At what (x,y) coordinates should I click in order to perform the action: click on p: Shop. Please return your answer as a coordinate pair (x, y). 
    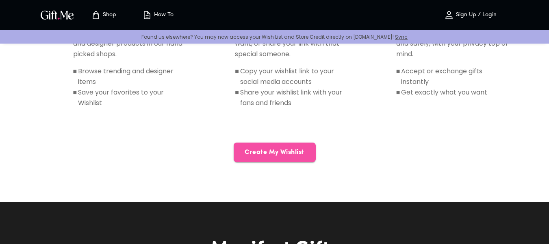
    Looking at the image, I should click on (109, 15).